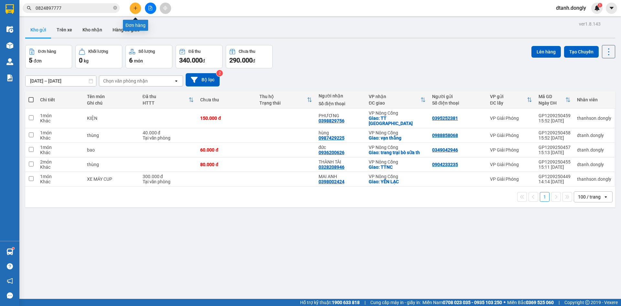  I want to click on span: caret-down, so click(612, 8).